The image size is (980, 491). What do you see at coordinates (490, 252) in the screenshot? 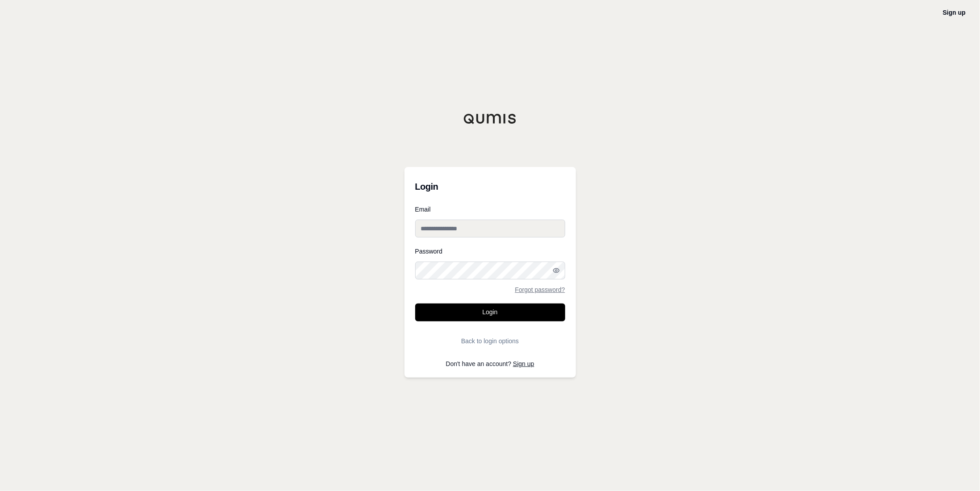
I see `label: Password` at bounding box center [490, 252].